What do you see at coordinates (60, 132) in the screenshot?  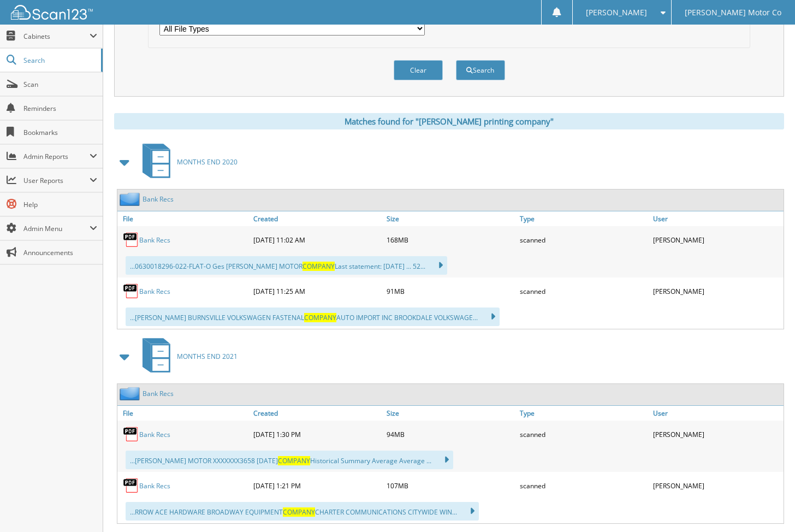 I see `span: Bookmarks` at bounding box center [60, 132].